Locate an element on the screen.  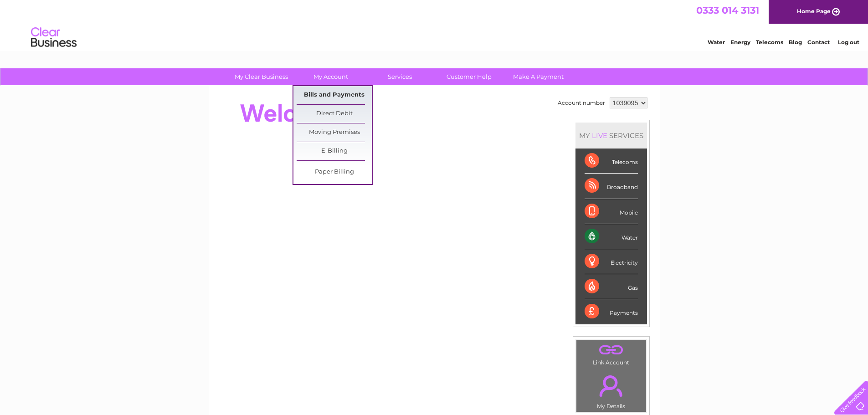
td: My Details is located at coordinates (611, 390).